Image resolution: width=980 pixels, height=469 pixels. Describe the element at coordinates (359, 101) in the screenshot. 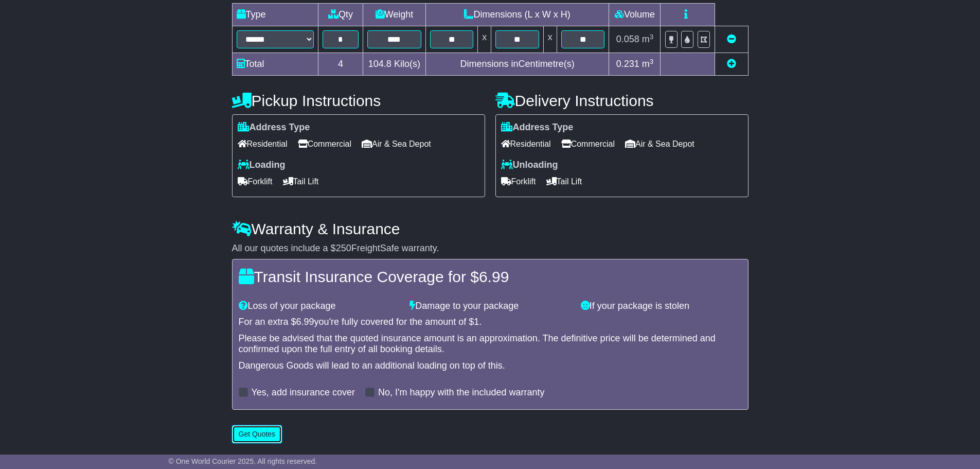

I see `h4: Pickup Instructions` at that location.